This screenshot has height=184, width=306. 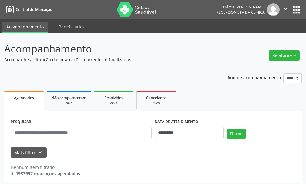 What do you see at coordinates (25, 27) in the screenshot?
I see `a: Acompanhamento` at bounding box center [25, 27].